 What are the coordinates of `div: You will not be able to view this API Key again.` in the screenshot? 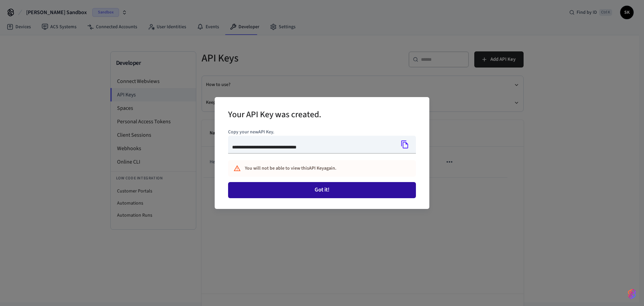 It's located at (316, 168).